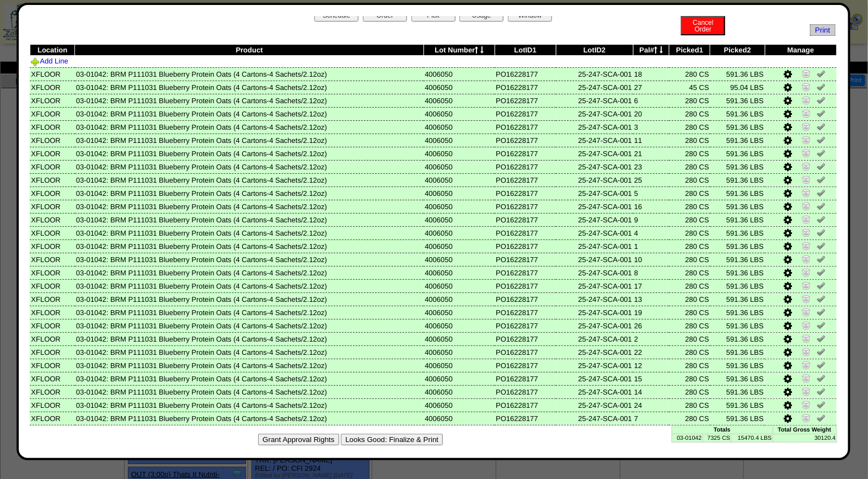 The height and width of the screenshot is (479, 868). Describe the element at coordinates (690, 50) in the screenshot. I see `th: Picked1` at that location.